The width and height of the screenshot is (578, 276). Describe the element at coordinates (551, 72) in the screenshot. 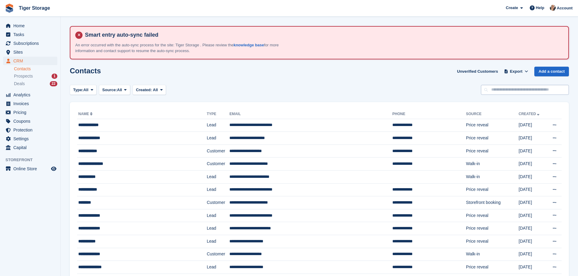

I see `a: Add a contact` at that location.